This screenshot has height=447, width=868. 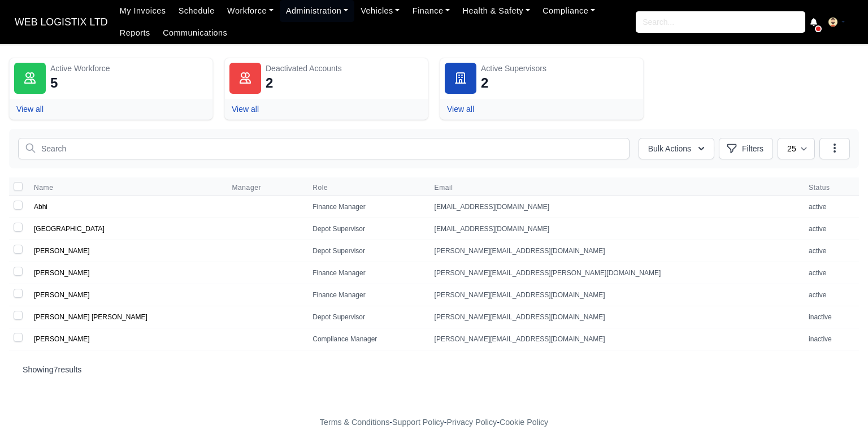 I want to click on span: Email, so click(x=614, y=188).